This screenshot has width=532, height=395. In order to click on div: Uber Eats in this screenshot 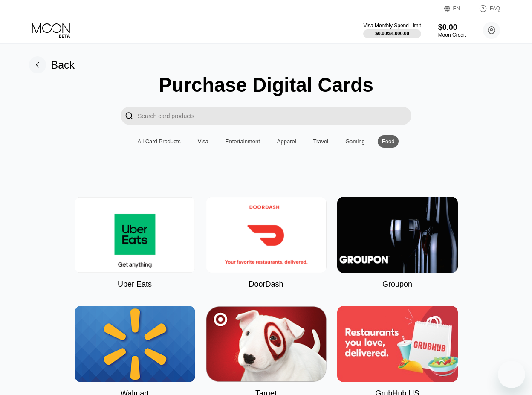, I will do `click(135, 284)`.